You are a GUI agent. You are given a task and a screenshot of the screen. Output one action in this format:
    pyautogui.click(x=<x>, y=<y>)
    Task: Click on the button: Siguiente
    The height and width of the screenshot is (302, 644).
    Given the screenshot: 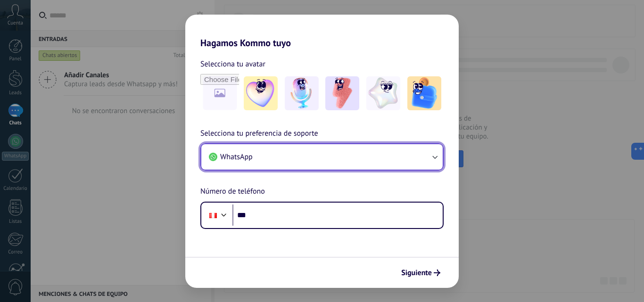 What is the action you would take?
    pyautogui.click(x=420, y=272)
    